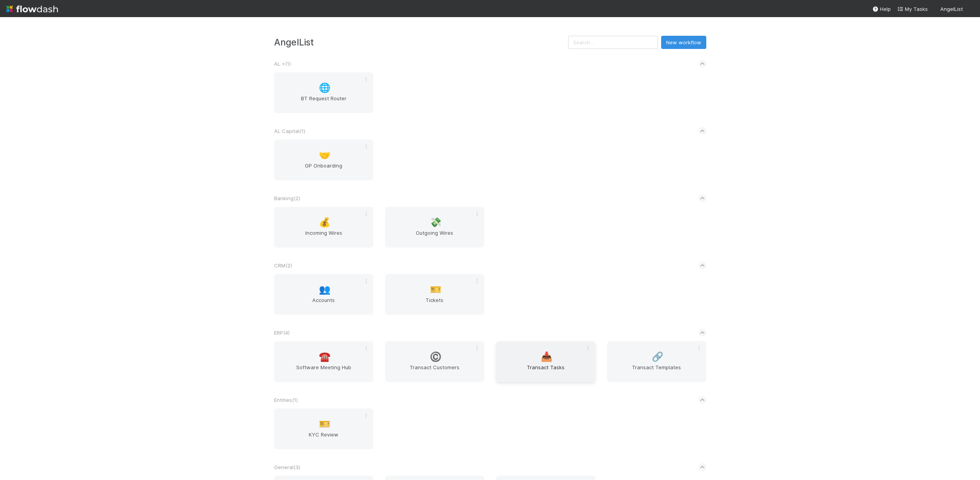 This screenshot has height=480, width=980. Describe the element at coordinates (323, 227) in the screenshot. I see `a: 💰Incoming Wires` at that location.